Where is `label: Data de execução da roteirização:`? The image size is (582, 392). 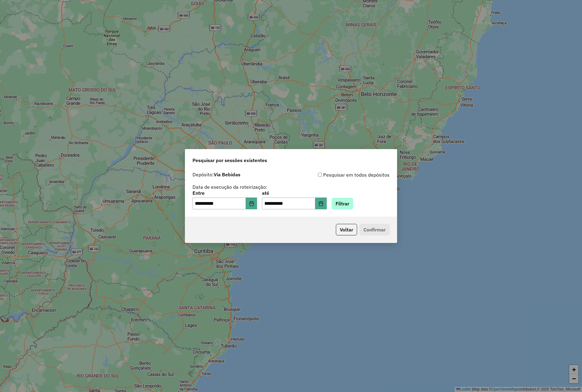 label: Data de execução da roteirização: is located at coordinates (230, 187).